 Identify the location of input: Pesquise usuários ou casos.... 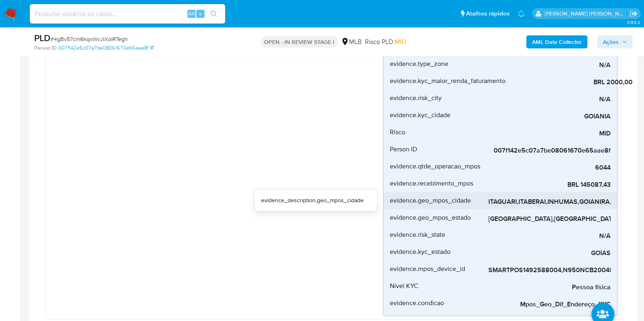
(127, 14).